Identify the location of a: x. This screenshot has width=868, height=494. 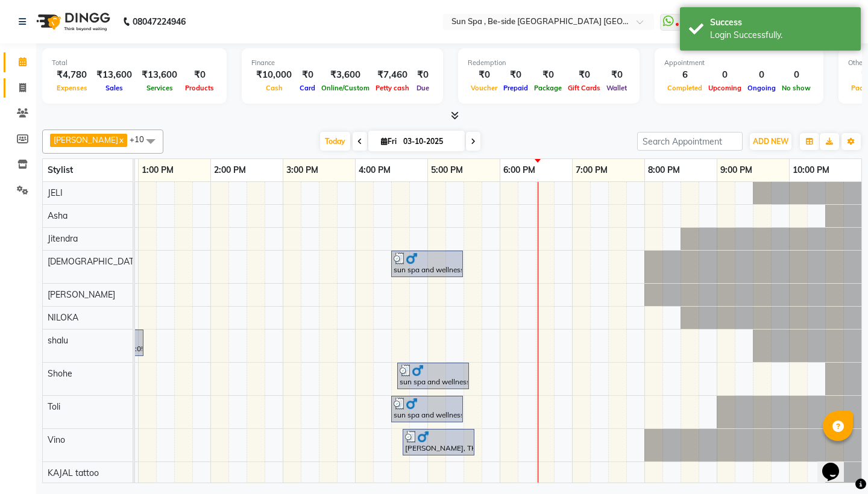
(120, 140).